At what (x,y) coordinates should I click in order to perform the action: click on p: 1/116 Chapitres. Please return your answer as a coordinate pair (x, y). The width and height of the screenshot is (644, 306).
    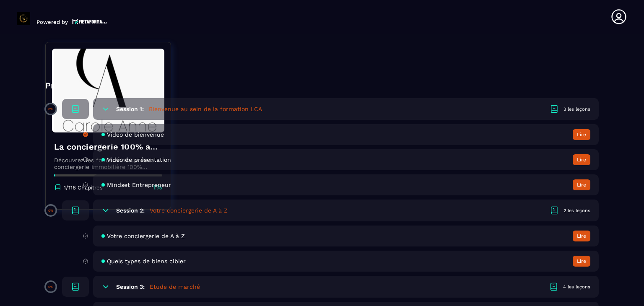
    Looking at the image, I should click on (83, 187).